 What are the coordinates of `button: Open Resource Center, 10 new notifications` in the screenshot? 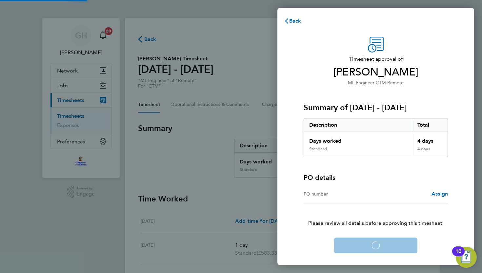 It's located at (466, 257).